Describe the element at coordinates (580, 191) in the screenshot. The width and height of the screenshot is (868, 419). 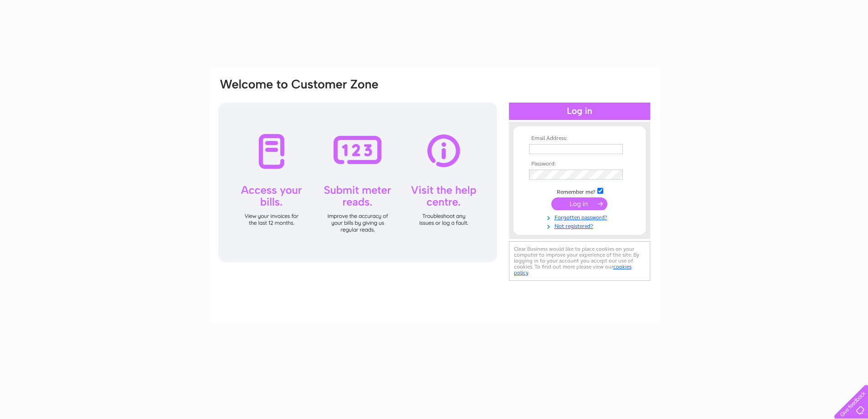
I see `td: Remember me?` at that location.